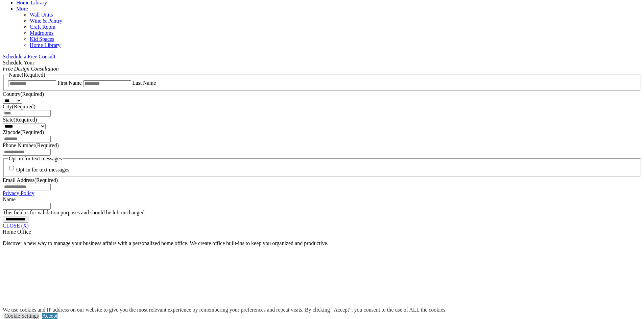  What do you see at coordinates (30, 180) in the screenshot?
I see `label: Email Address` at bounding box center [30, 180].